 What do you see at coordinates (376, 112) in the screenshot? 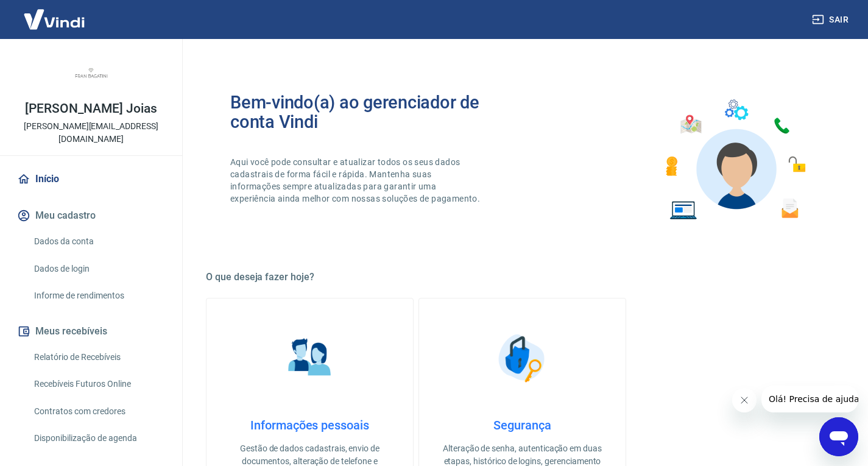
I see `h2: Bem-vindo(a) ao gerenciador de conta Vindi` at bounding box center [376, 112].